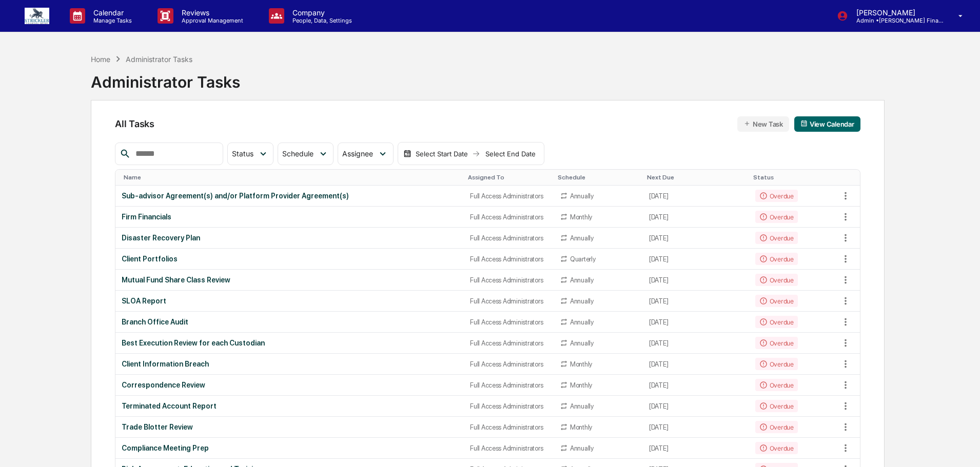  I want to click on div: Compliance Meeting Prep, so click(289, 448).